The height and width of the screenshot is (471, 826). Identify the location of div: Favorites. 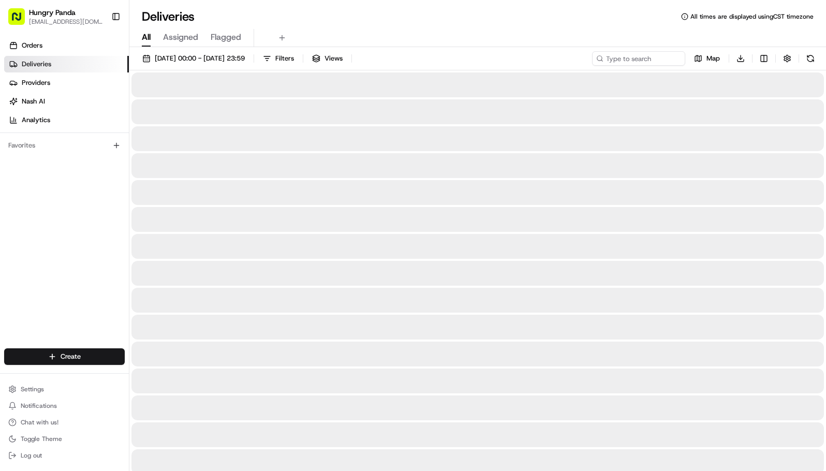
(64, 146).